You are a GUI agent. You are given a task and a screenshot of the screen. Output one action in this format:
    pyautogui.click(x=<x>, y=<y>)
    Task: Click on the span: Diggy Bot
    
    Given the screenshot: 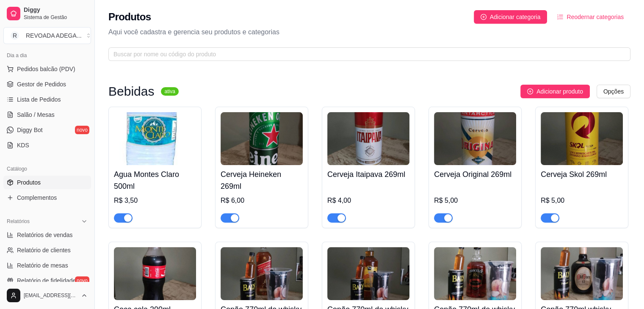 What is the action you would take?
    pyautogui.click(x=30, y=130)
    